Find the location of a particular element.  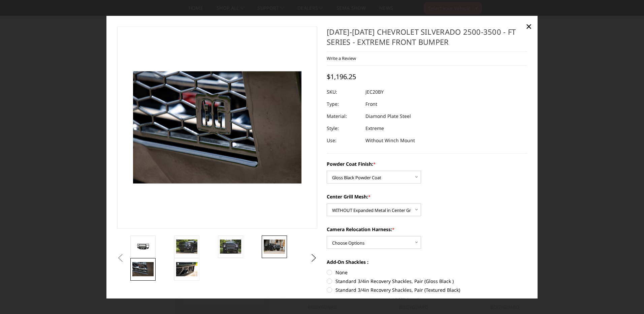

label: Add-On Shackles : is located at coordinates (427, 262).